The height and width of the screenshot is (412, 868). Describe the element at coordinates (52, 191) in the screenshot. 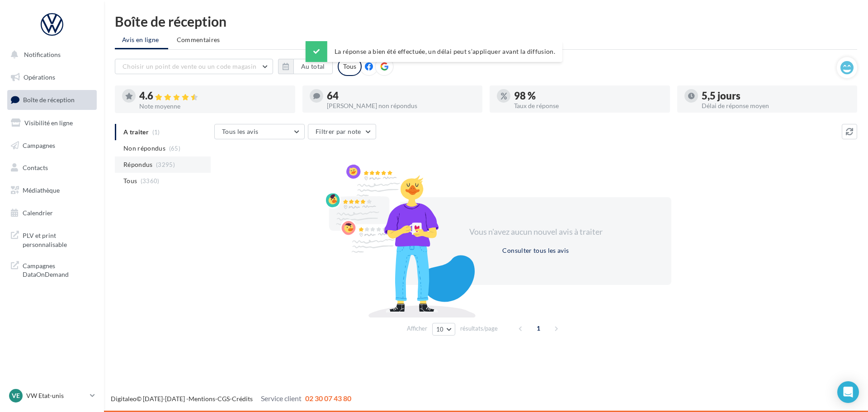

I see `a: Médiathèque` at that location.